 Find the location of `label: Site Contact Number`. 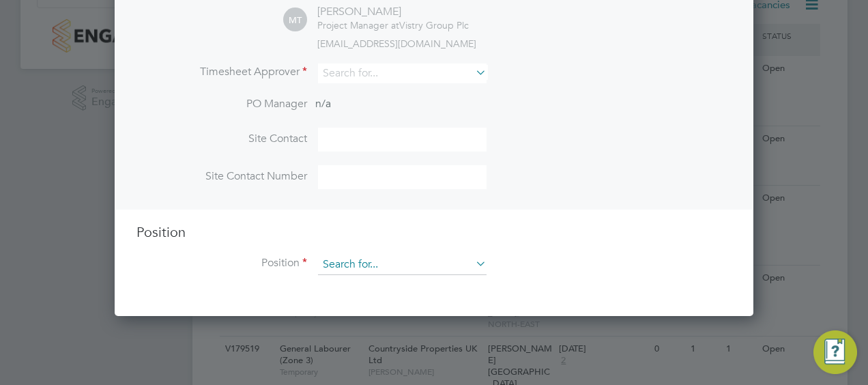

label: Site Contact Number is located at coordinates (222, 176).